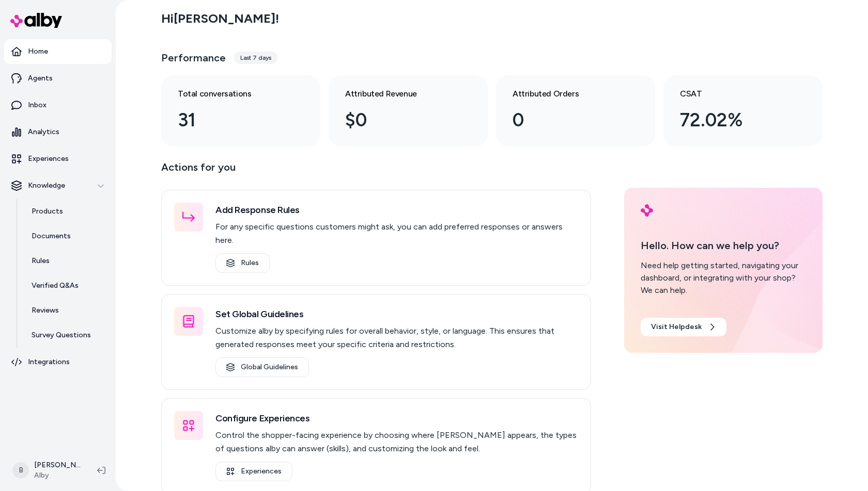 The image size is (868, 491). I want to click on a: Survey Questions, so click(66, 336).